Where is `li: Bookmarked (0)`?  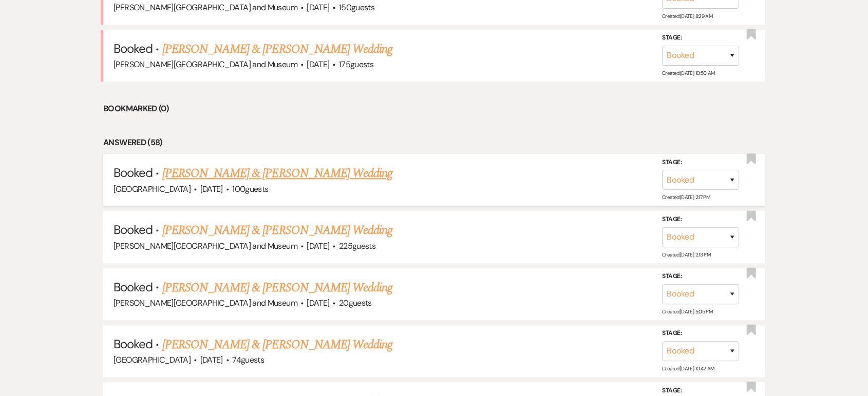
li: Bookmarked (0) is located at coordinates (434, 109).